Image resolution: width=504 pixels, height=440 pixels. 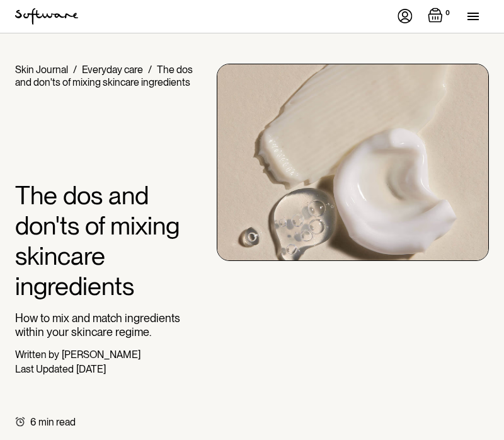 What do you see at coordinates (111, 325) in the screenshot?
I see `p: How to mix and match ingredients within your skincare regime.` at bounding box center [111, 325].